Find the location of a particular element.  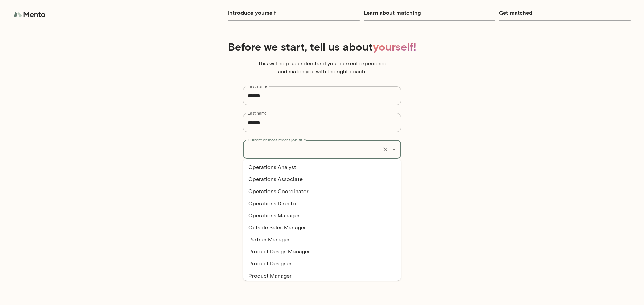

label: First name is located at coordinates (257, 86).